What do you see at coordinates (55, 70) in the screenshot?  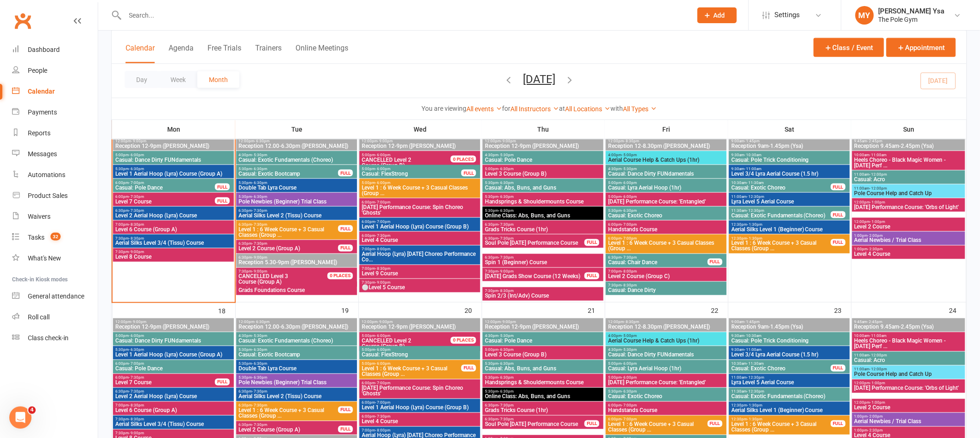 I see `a: People` at bounding box center [55, 70].